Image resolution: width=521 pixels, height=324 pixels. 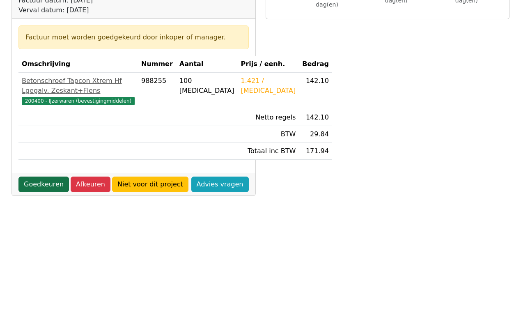 What do you see at coordinates (78, 64) in the screenshot?
I see `th: Omschrijving` at bounding box center [78, 64].